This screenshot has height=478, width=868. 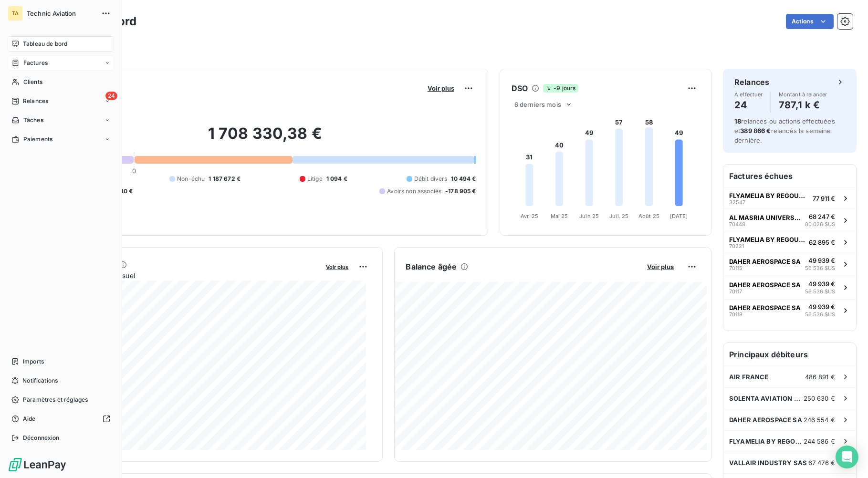 What do you see at coordinates (15, 13) in the screenshot?
I see `div: TA` at bounding box center [15, 13].